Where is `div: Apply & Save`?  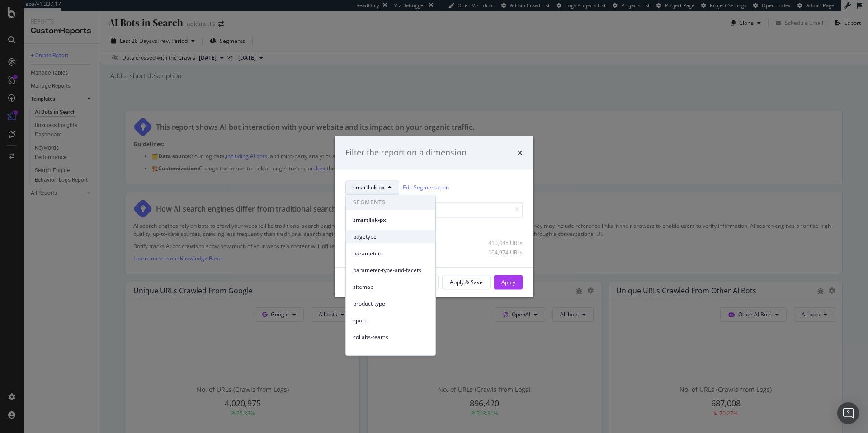 div: Apply & Save is located at coordinates (466, 282).